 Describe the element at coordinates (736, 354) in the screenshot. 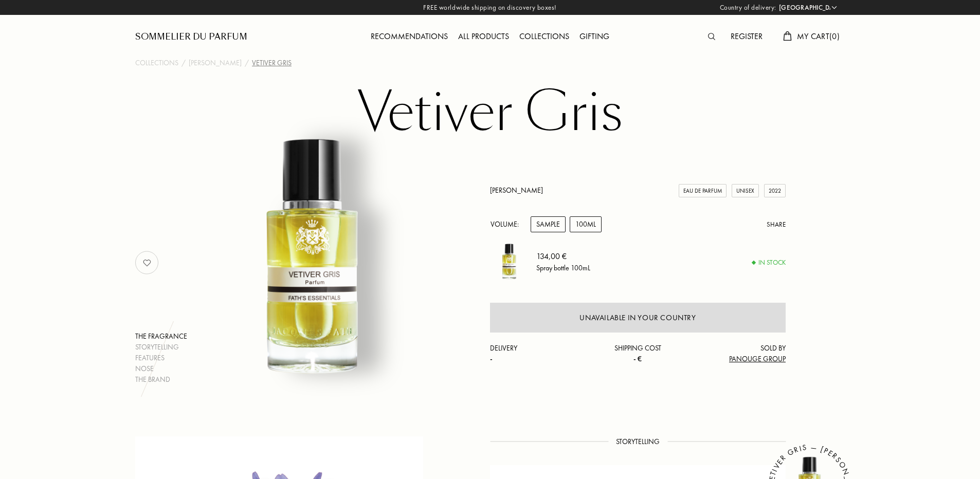

I see `div: Sold by` at that location.